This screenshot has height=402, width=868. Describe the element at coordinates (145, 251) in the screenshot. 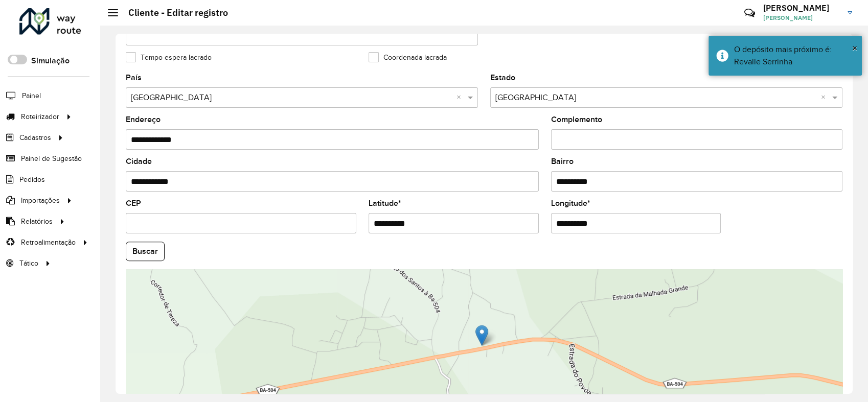

I see `button: Buscar` at that location.